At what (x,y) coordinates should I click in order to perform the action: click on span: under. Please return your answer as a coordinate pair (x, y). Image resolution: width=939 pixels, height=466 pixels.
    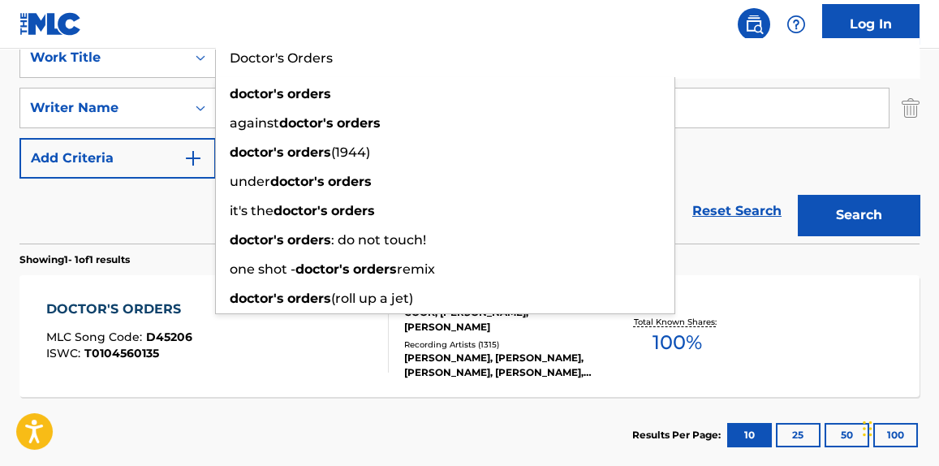
    Looking at the image, I should click on (250, 181).